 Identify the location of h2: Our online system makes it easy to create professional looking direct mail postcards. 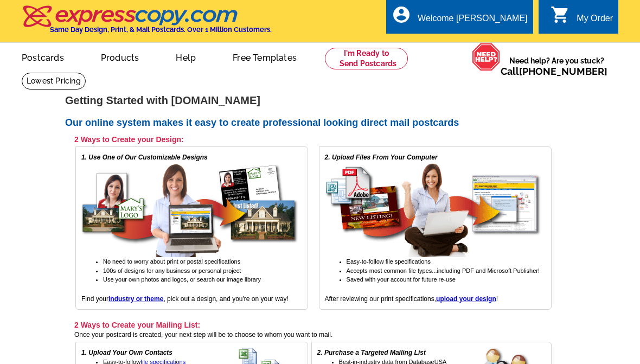
(320, 123).